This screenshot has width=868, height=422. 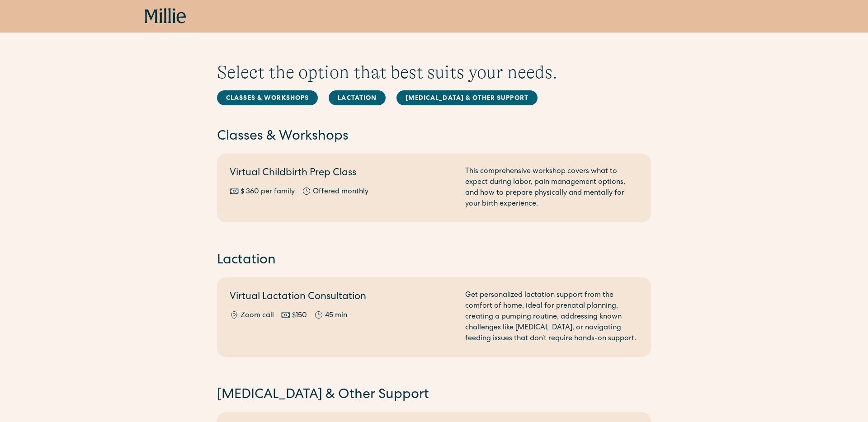 What do you see at coordinates (434, 137) in the screenshot?
I see `h2: Classes & Workshops` at bounding box center [434, 137].